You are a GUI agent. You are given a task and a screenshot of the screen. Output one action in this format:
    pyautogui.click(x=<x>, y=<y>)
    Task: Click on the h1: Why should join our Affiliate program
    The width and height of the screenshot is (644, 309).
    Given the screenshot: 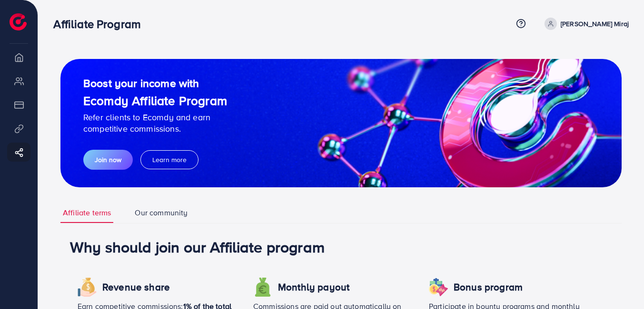 What is the action you would take?
    pyautogui.click(x=341, y=247)
    